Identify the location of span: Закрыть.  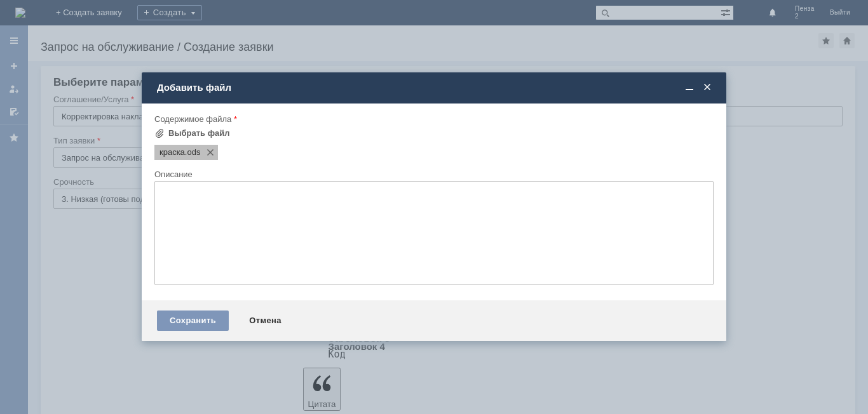
(707, 87).